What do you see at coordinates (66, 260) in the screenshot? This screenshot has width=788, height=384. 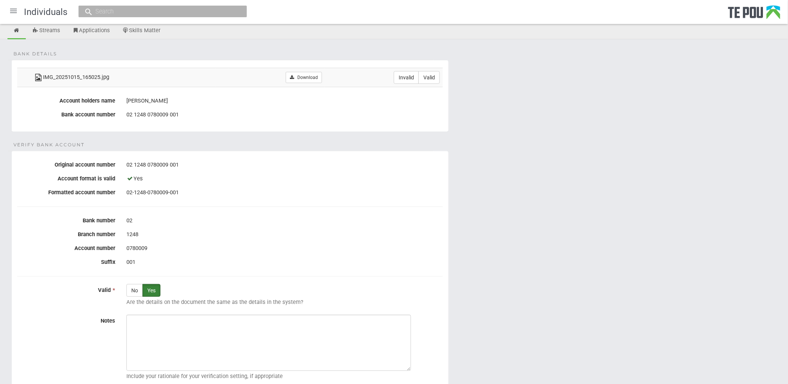 I see `label: Suffix` at bounding box center [66, 260].